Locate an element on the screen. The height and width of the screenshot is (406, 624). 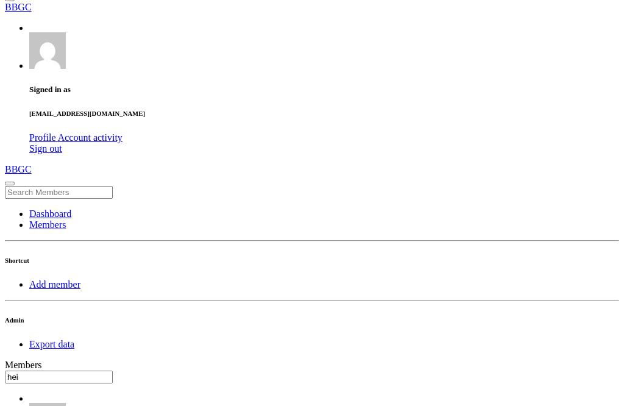
h6: Admin is located at coordinates (312, 320).